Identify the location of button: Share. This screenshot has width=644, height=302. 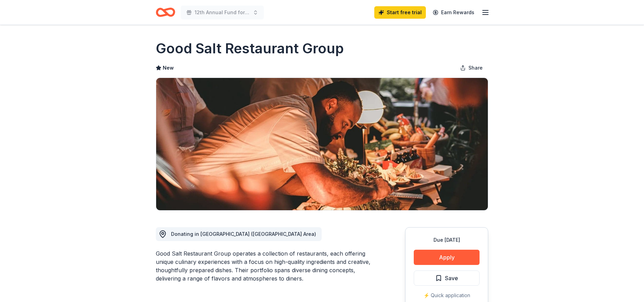
(471, 68).